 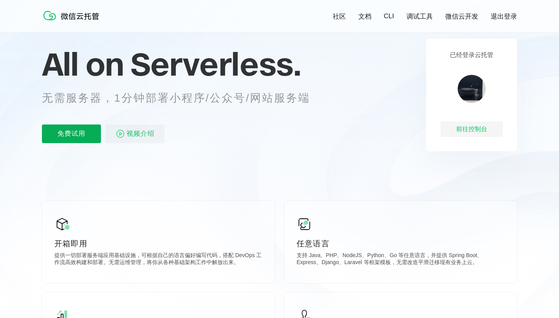 I want to click on a: 社区, so click(x=339, y=16).